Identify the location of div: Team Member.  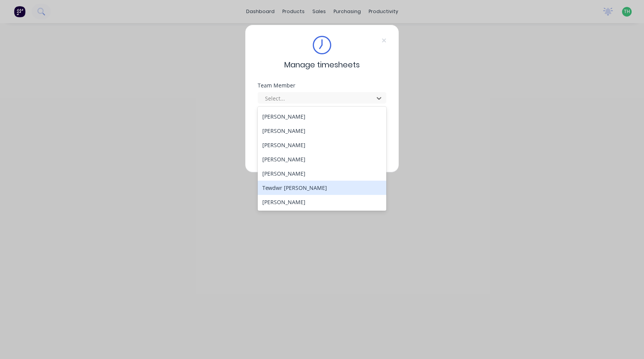
(322, 86).